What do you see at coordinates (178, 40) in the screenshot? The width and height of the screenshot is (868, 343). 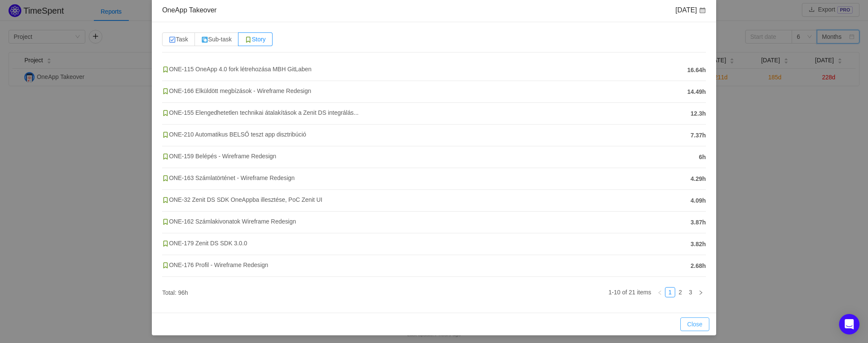 I see `span: Task` at bounding box center [178, 40].